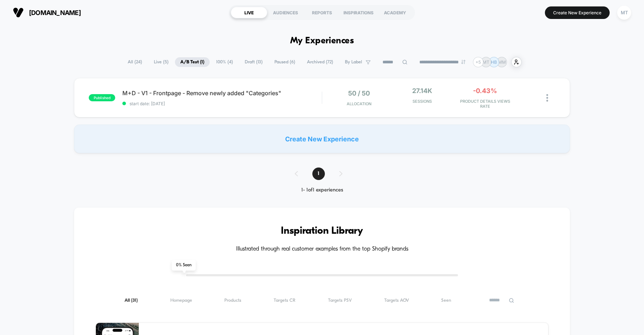 The image size is (644, 335). Describe the element at coordinates (422, 90) in the screenshot. I see `span: 27.14k` at that location.